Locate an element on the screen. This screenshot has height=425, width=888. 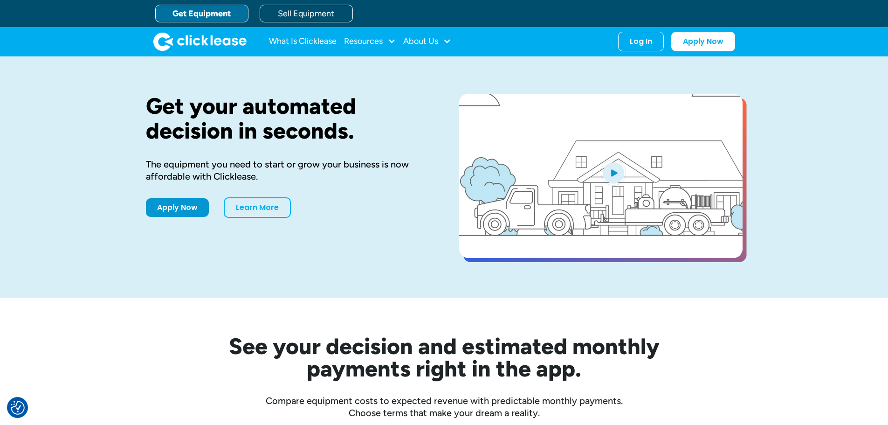
div: Log In is located at coordinates (641, 42).